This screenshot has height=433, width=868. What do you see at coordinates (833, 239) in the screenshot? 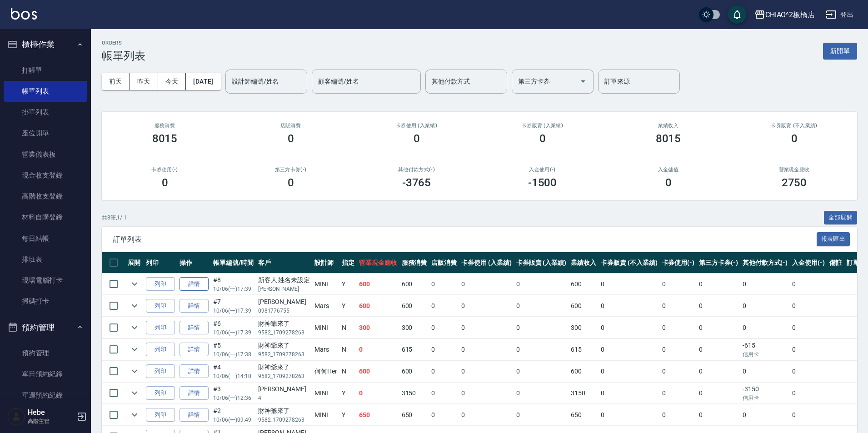
I see `button: 報表匯出` at bounding box center [833, 239].